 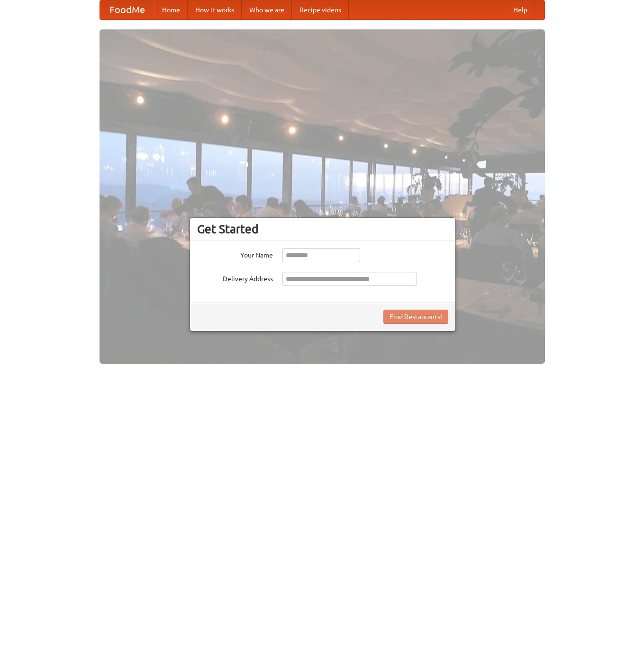 What do you see at coordinates (235, 278) in the screenshot?
I see `label: Delivery Address` at bounding box center [235, 278].